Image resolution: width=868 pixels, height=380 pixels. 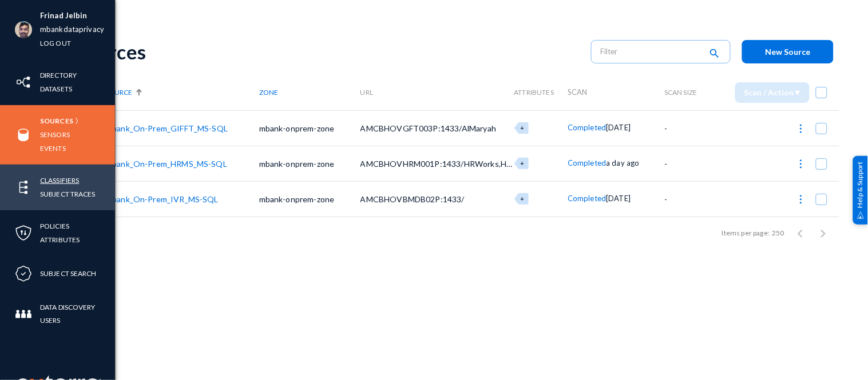 I want to click on span: Attributes, so click(x=535, y=92).